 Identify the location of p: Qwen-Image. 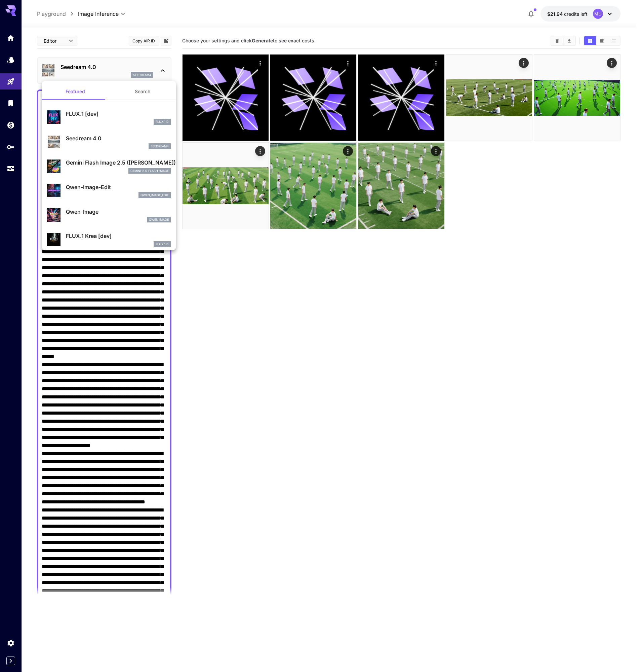
(118, 212).